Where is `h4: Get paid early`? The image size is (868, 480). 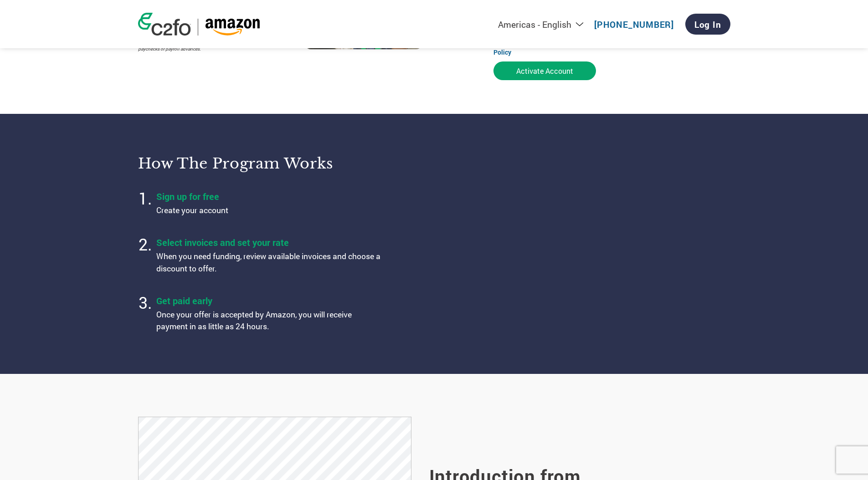
h4: Get paid early is located at coordinates (270, 301).